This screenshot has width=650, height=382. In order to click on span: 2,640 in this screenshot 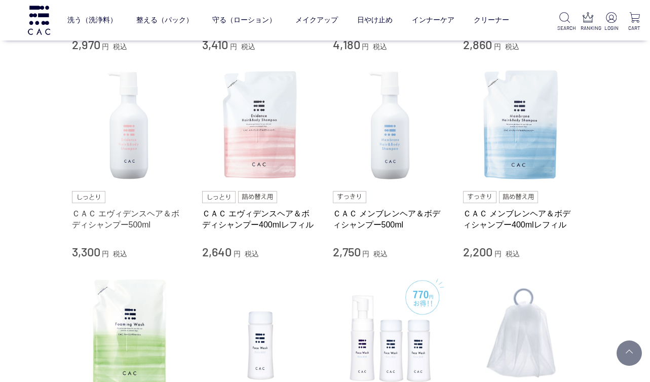, I will do `click(217, 251)`.